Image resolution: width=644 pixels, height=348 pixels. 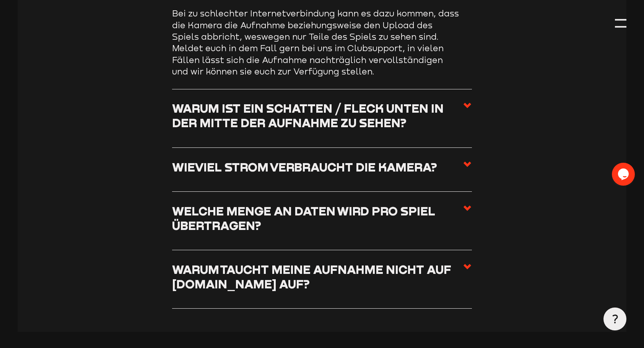 I want to click on h3: Wieviel Strom verbraucht die Kamera?, so click(x=304, y=167).